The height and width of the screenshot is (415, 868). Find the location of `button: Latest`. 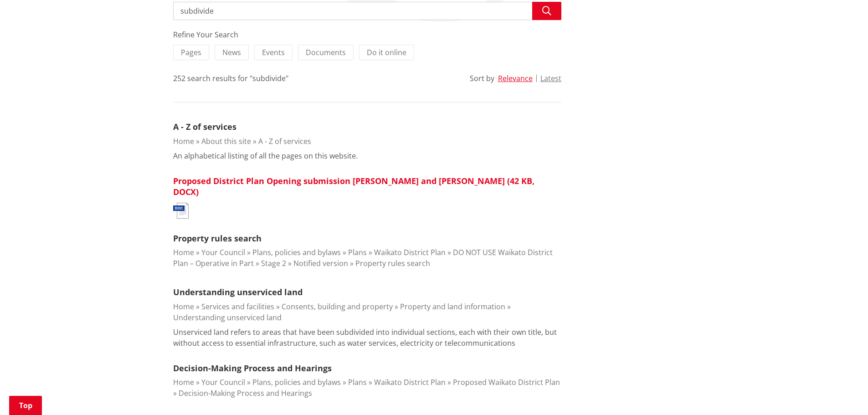

button: Latest is located at coordinates (551, 78).